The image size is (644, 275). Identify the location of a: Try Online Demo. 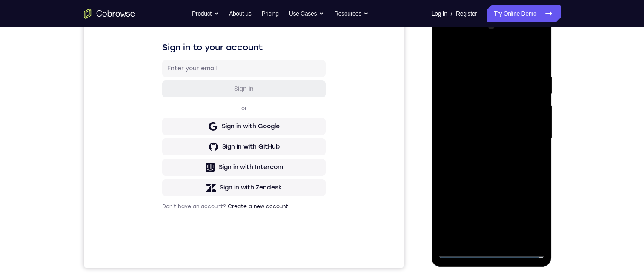
(523, 14).